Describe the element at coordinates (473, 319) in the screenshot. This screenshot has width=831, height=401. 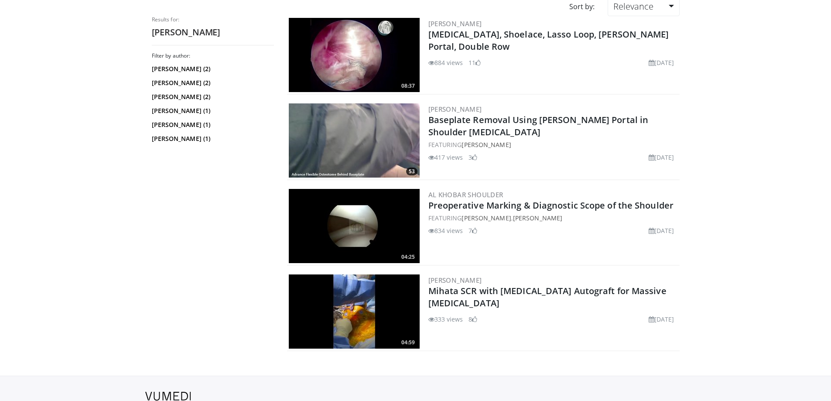
I see `li: 8` at that location.